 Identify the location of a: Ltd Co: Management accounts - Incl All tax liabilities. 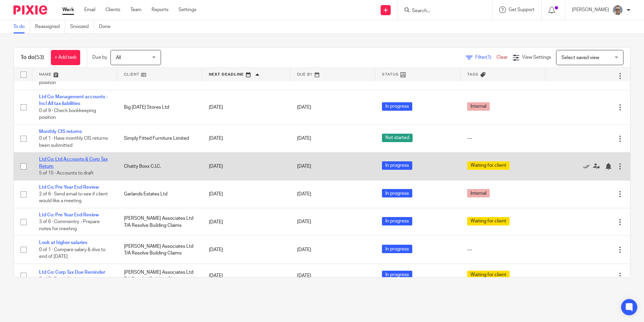
(73, 100).